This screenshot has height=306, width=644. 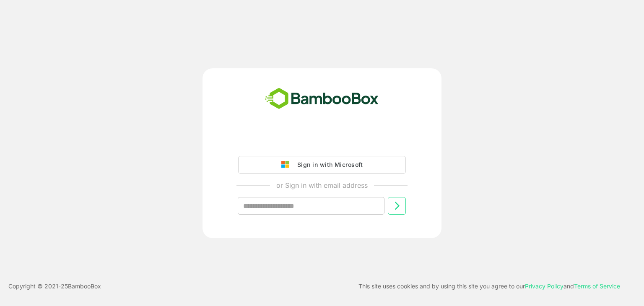 What do you see at coordinates (322, 185) in the screenshot?
I see `p: or Sign in with email address` at bounding box center [322, 185].